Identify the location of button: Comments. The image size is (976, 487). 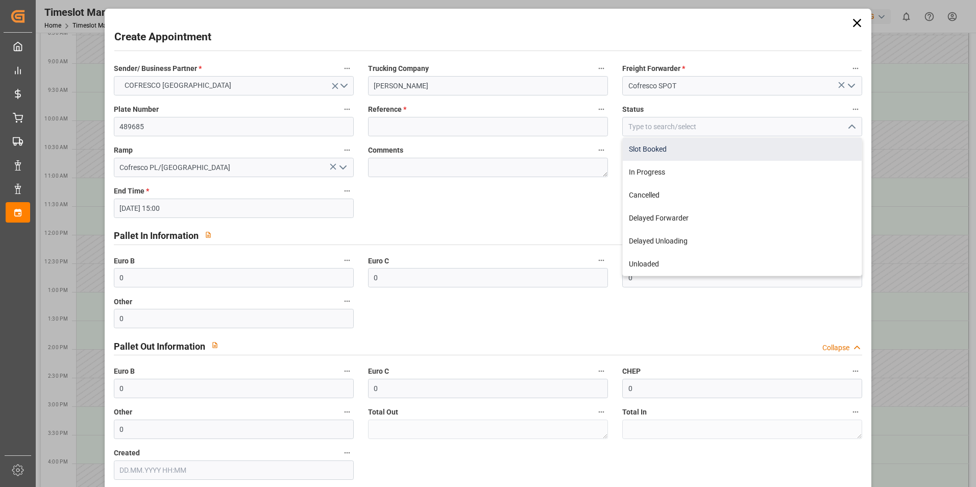
(601, 150).